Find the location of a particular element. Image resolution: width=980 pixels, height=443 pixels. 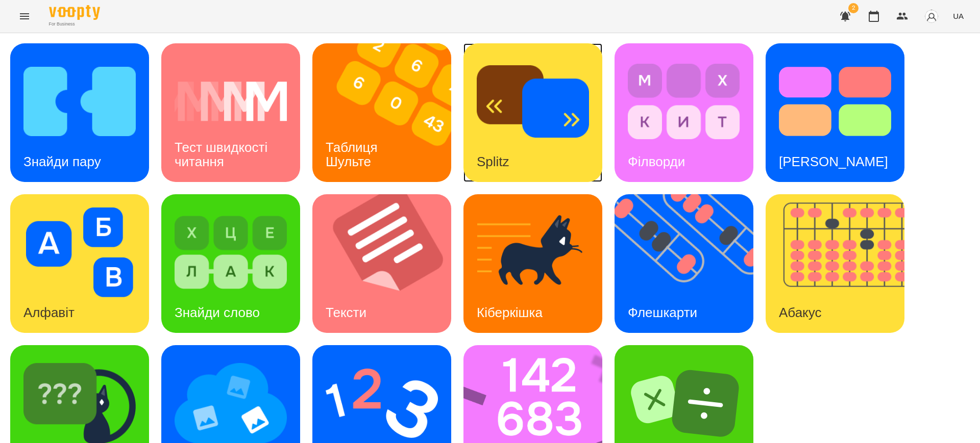

button: Menu is located at coordinates (25, 17).